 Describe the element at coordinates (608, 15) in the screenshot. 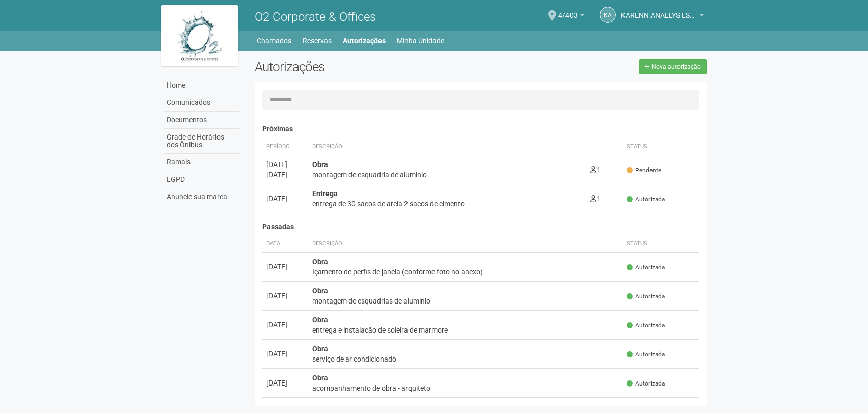

I see `a: KA` at that location.